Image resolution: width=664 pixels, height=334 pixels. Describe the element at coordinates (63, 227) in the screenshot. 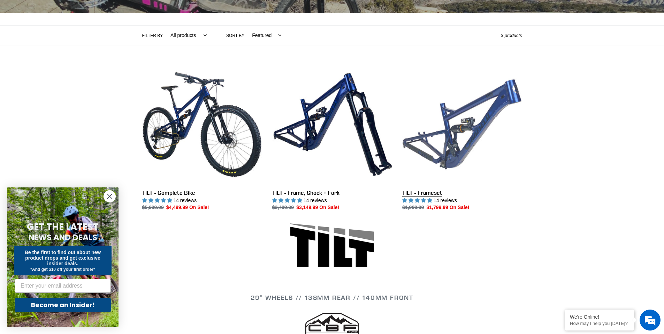

I see `span: GET THE LATEST` at that location.